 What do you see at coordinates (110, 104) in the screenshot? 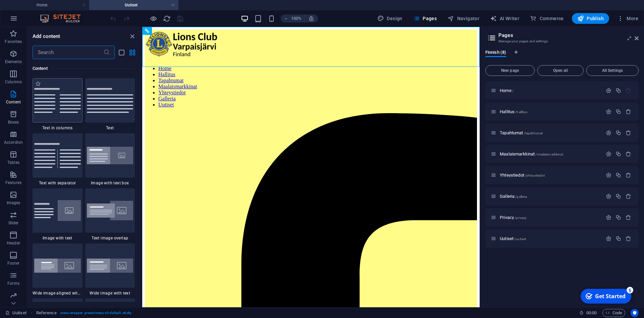
I see `div: Text` at bounding box center [110, 104].